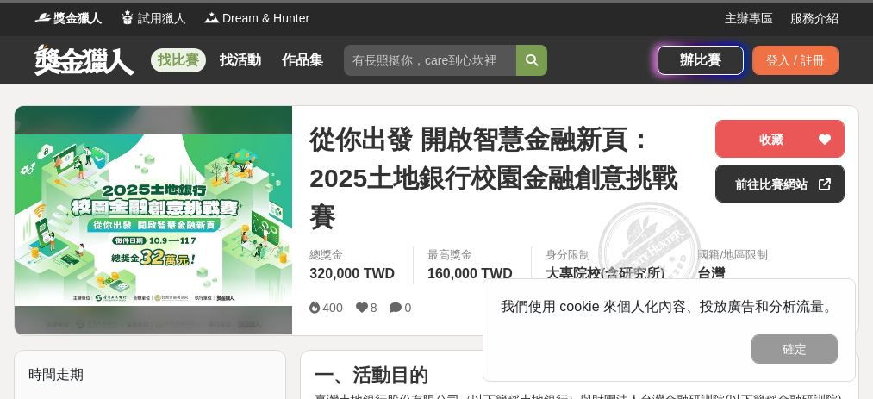 Image resolution: width=873 pixels, height=399 pixels. What do you see at coordinates (700, 60) in the screenshot?
I see `div: 辦比賽` at bounding box center [700, 60].